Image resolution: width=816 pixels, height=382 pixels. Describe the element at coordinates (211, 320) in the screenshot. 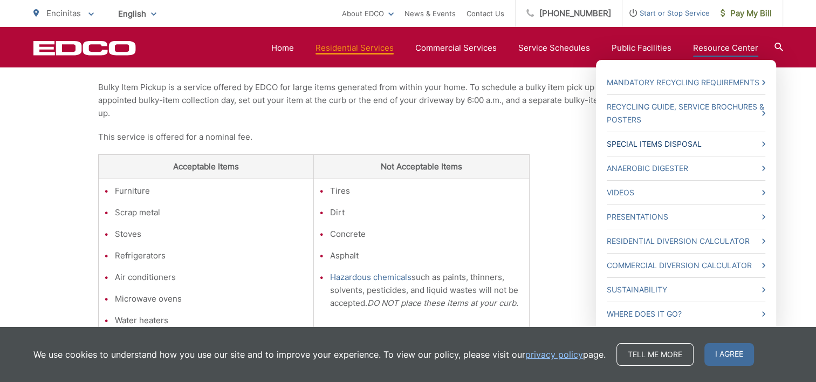

I see `li: Water heaters` at that location.